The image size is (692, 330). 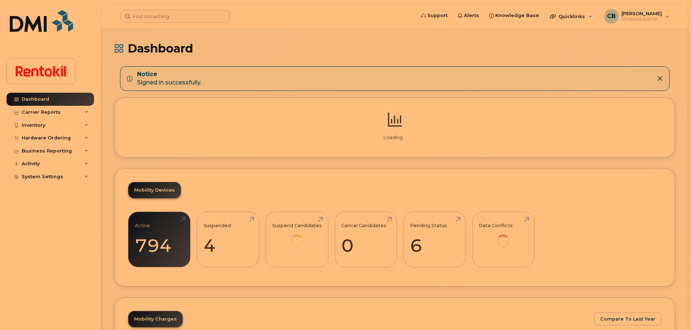 I want to click on span: Compare To Last Year, so click(x=628, y=318).